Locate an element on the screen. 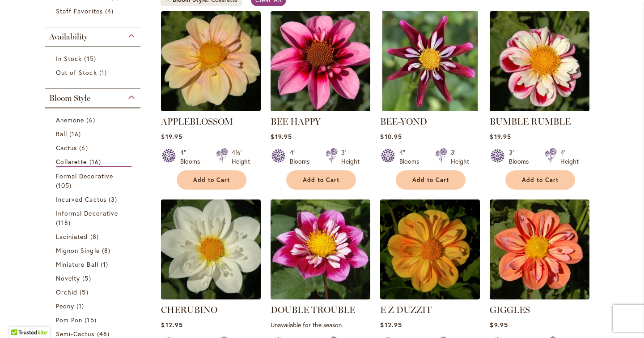 The height and width of the screenshot is (338, 644). span: Laciniated is located at coordinates (72, 236).